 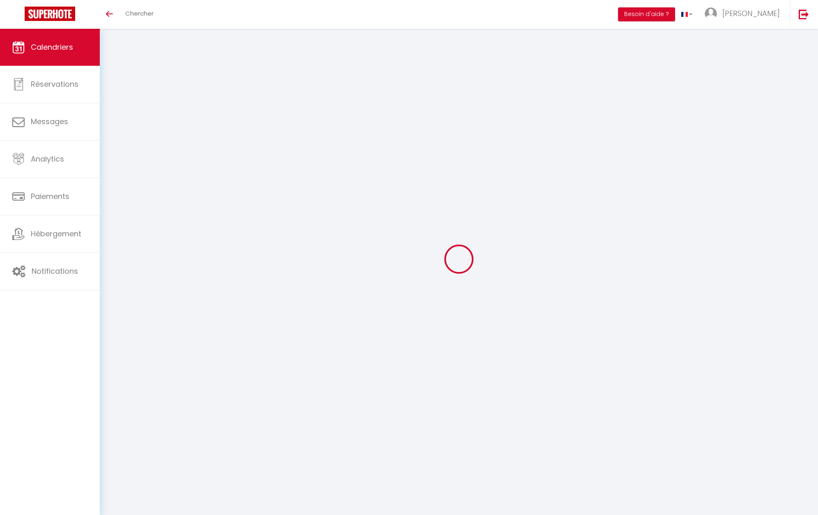 I want to click on button: Besoin d'aide ?, so click(x=646, y=14).